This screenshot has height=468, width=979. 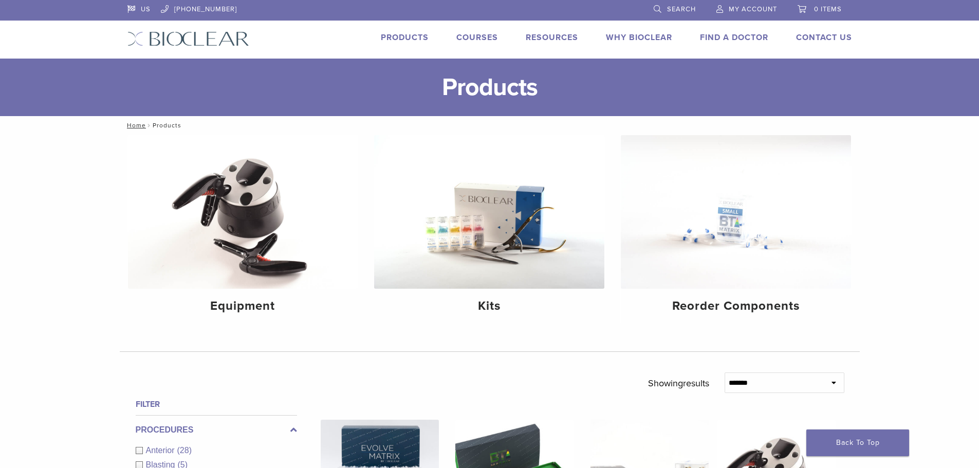 I want to click on span: (28), so click(x=184, y=450).